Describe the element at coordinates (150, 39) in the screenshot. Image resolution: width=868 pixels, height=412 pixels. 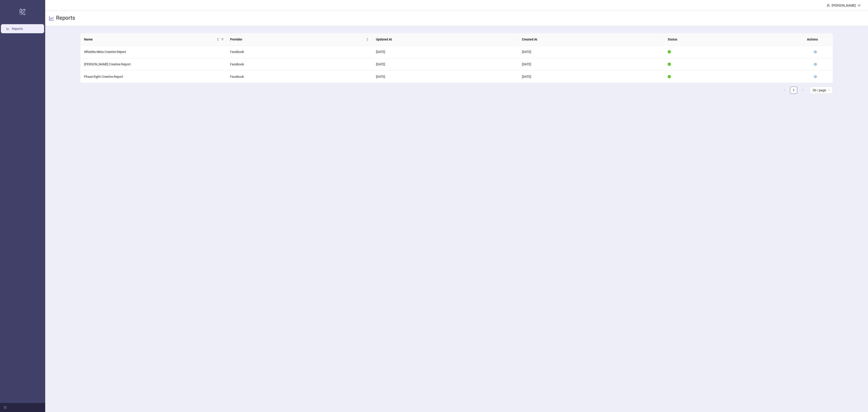
I see `span: Name` at that location.